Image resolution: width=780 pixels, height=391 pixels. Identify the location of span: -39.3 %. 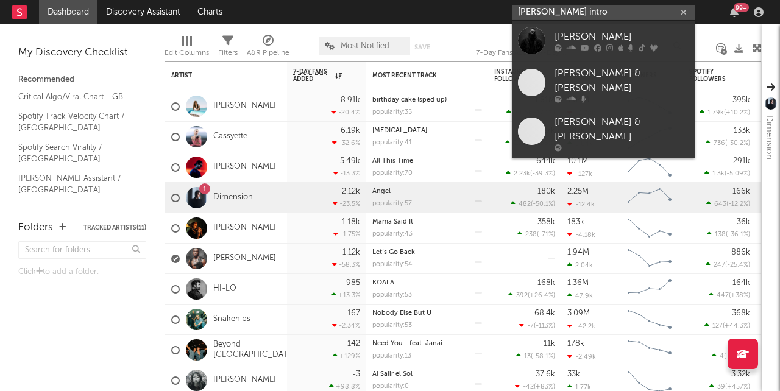
(542, 174).